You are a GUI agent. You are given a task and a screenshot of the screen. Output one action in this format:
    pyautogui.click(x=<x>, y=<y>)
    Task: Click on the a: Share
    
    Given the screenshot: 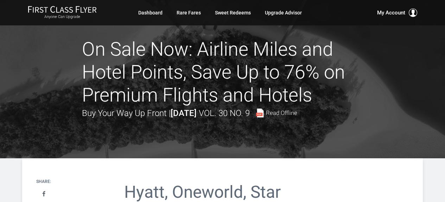 What is the action you would take?
    pyautogui.click(x=44, y=194)
    